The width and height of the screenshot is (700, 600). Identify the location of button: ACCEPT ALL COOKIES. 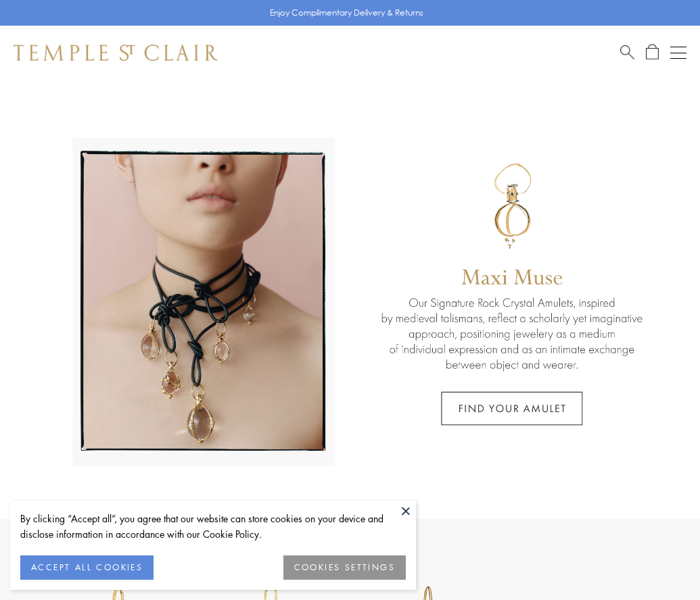
(87, 568).